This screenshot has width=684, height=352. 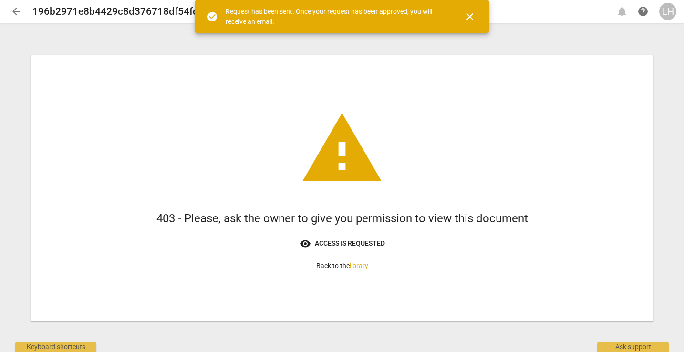 What do you see at coordinates (336, 16) in the screenshot?
I see `div: Request has been sent. Once your request has been approved, you will receive an email.` at bounding box center [336, 16].